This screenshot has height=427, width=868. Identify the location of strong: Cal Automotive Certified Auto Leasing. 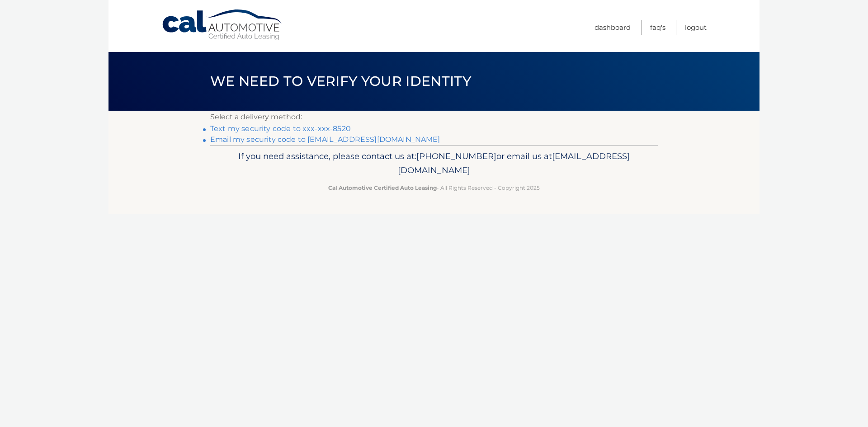
(383, 188).